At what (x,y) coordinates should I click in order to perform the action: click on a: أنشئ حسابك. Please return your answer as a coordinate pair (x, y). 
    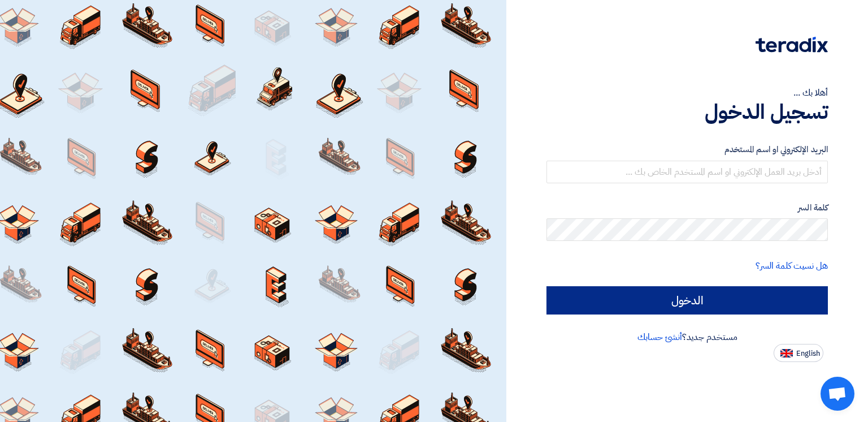
    Looking at the image, I should click on (659, 337).